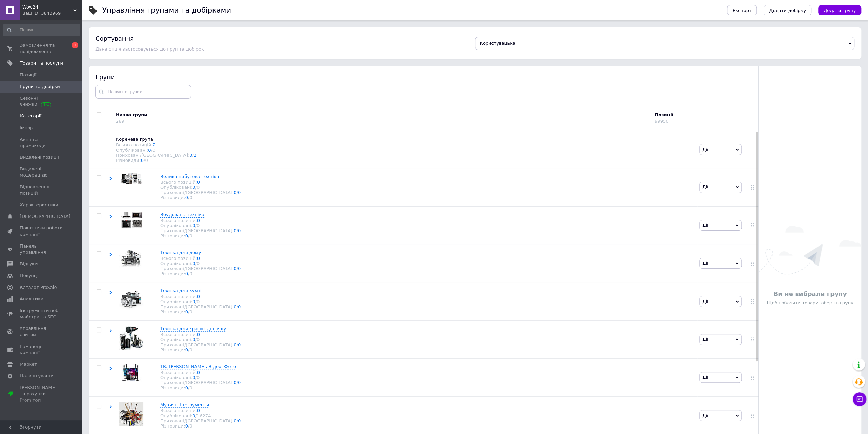 This screenshot has height=434, width=868. What do you see at coordinates (40, 87) in the screenshot?
I see `span: Групи та добірки` at bounding box center [40, 87].